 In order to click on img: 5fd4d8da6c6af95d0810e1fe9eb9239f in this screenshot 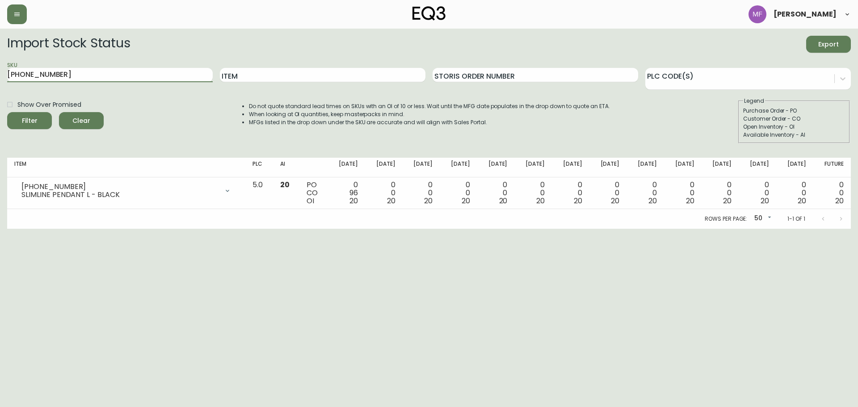, I will do `click(757, 14)`.